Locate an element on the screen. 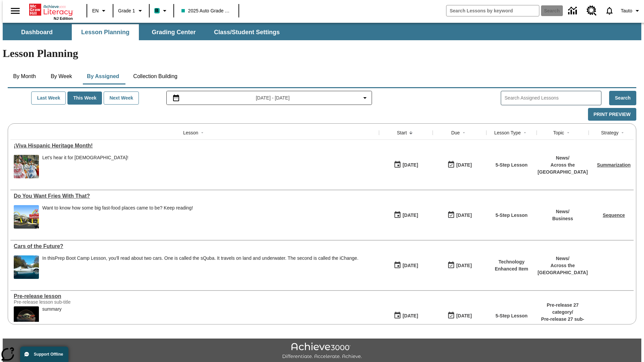  p: Business is located at coordinates (563, 218).